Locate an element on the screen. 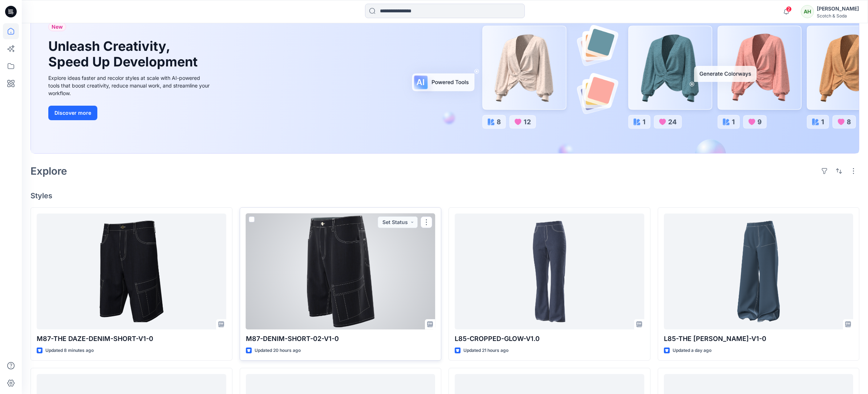  div: Explore ideas faster and recolor styles at scale with AI-powered tools that boost creativity, red... is located at coordinates (130, 85).